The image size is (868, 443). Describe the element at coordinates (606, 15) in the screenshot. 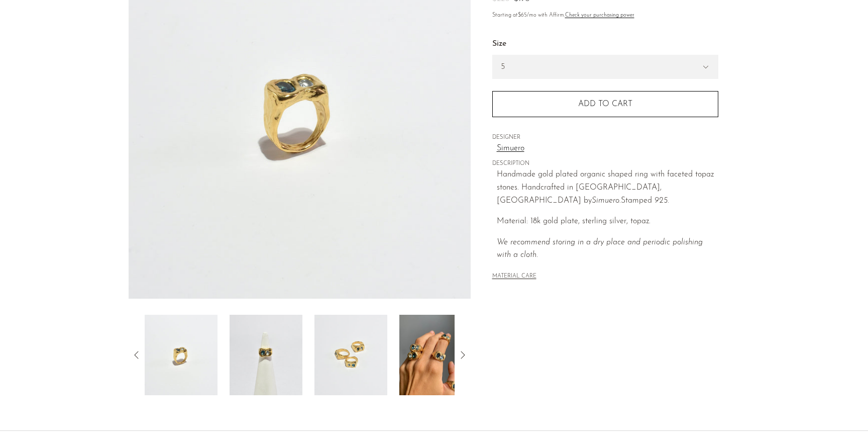

I see `p: Starting at /mo with Affirm.` at that location.